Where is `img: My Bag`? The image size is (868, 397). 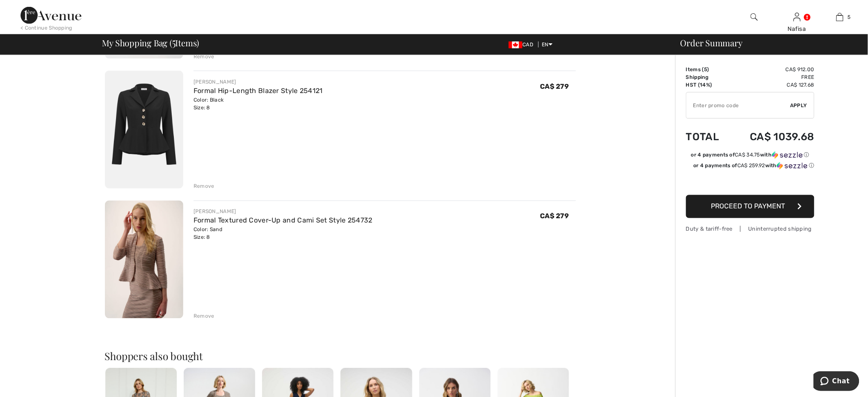
img: My Bag is located at coordinates (840, 17).